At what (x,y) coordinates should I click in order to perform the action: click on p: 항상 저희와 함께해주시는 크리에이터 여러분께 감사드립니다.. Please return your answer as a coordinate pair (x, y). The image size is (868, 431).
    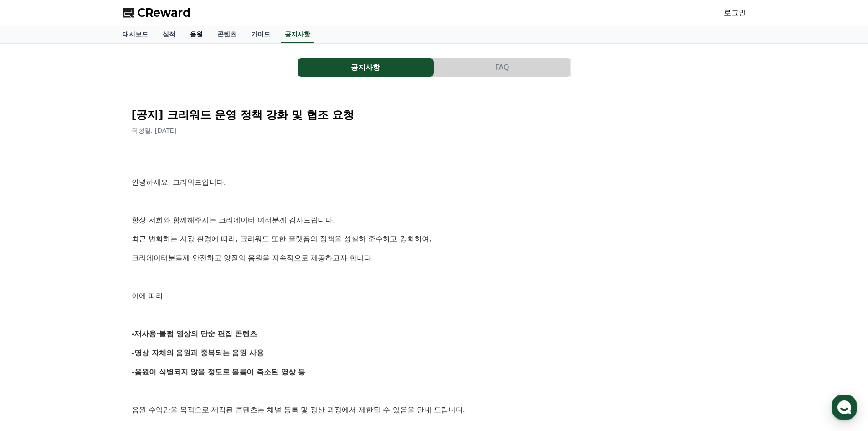
    Looking at the image, I should click on (434, 220).